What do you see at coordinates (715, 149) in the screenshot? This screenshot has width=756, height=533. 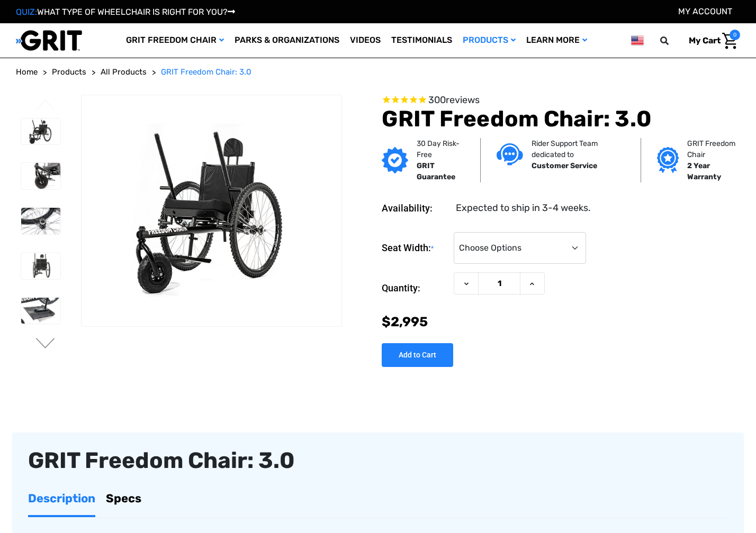 I see `p: GRIT Freedom Chair` at bounding box center [715, 149].